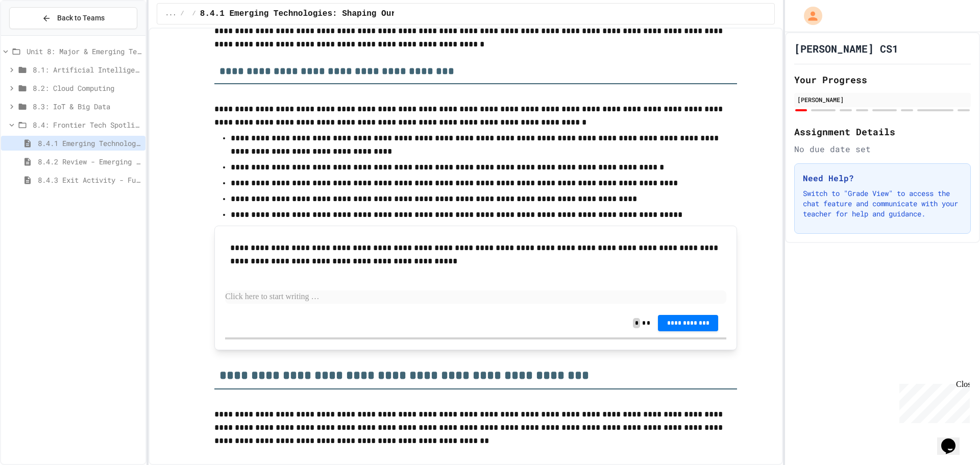 This screenshot has height=465, width=980. Describe the element at coordinates (89, 162) in the screenshot. I see `span: 8.4.2 Review - Emerging Technologies: Shaping Our Digital Future` at that location.